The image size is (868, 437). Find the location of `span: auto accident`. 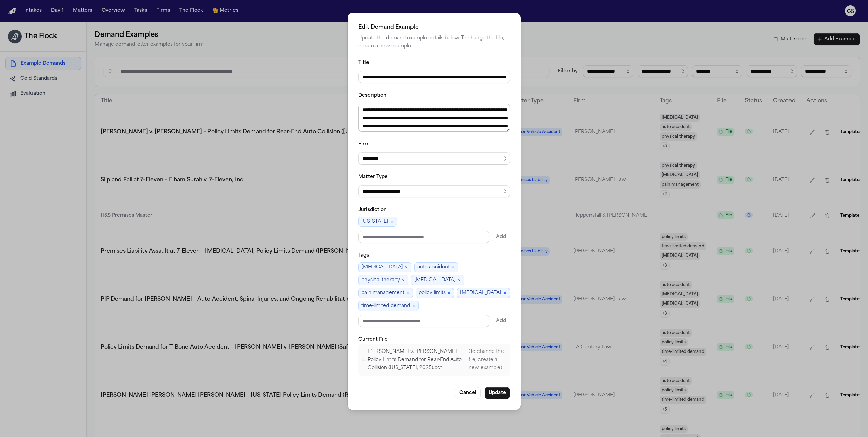

span: auto accident is located at coordinates (434, 268).